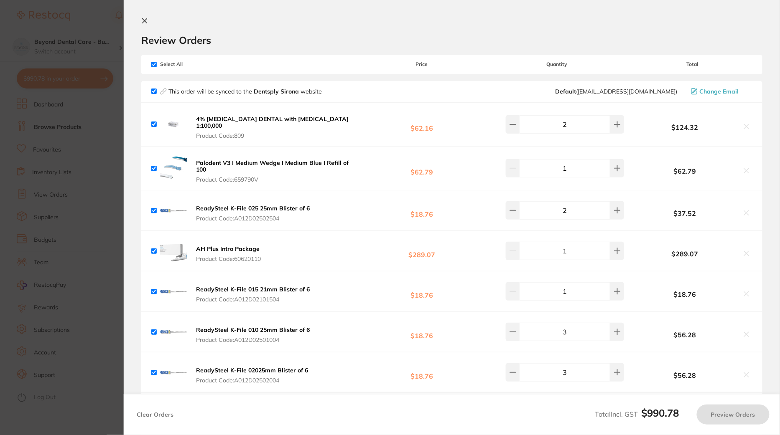  Describe the element at coordinates (733, 415) in the screenshot. I see `button: Preview Orders` at that location.